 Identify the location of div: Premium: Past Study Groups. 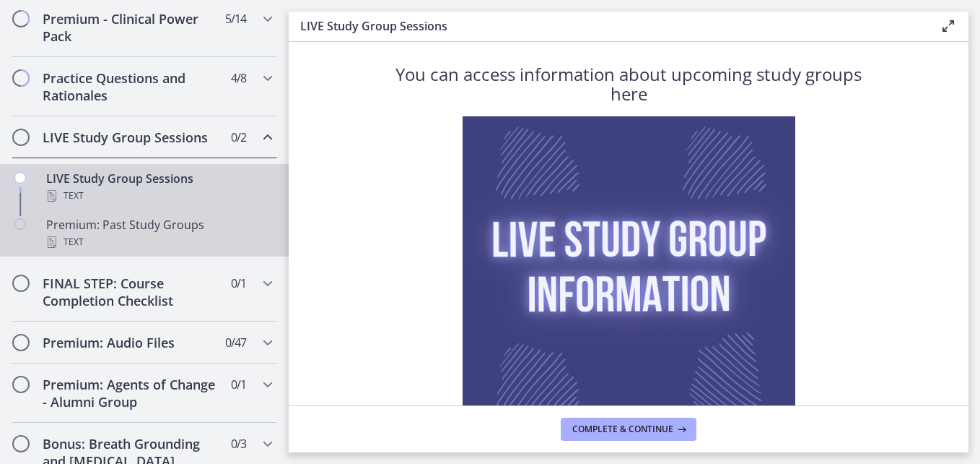
(158, 233).